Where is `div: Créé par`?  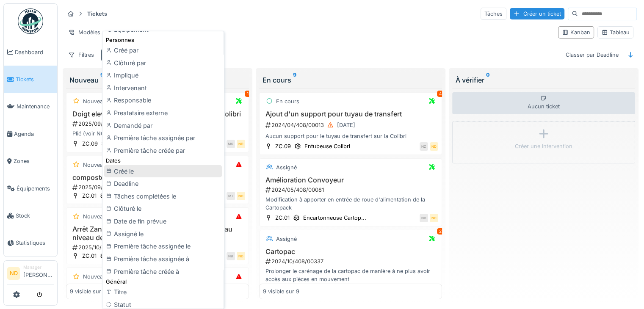 div: Créé par is located at coordinates (163, 51).